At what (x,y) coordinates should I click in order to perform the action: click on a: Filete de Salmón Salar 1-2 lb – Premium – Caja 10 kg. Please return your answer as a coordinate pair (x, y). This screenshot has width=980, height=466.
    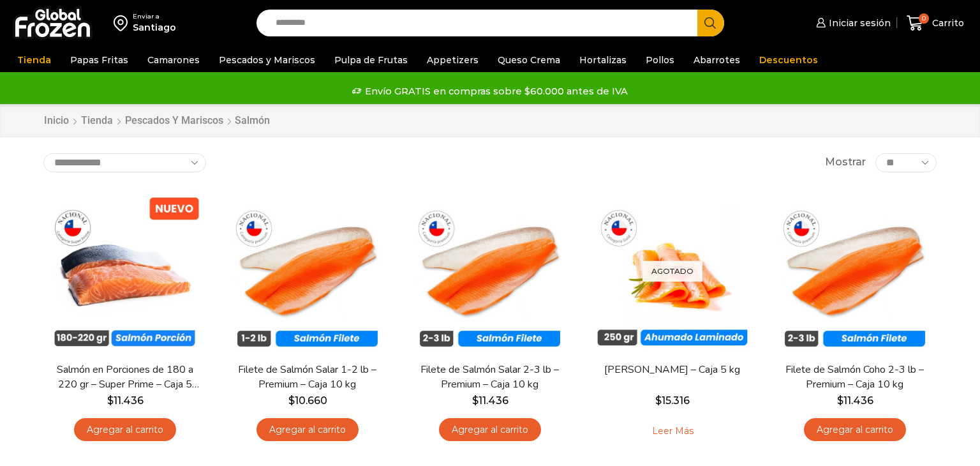
    Looking at the image, I should click on (307, 377).